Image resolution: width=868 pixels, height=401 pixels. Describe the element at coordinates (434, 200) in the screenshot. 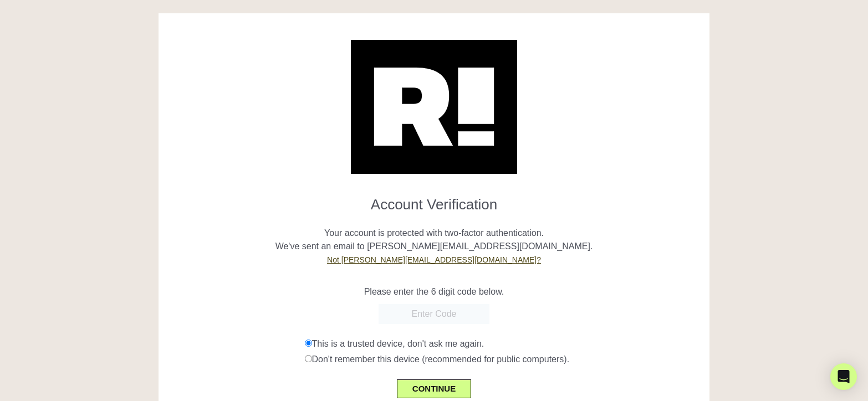

I see `h1: Account Verification` at that location.